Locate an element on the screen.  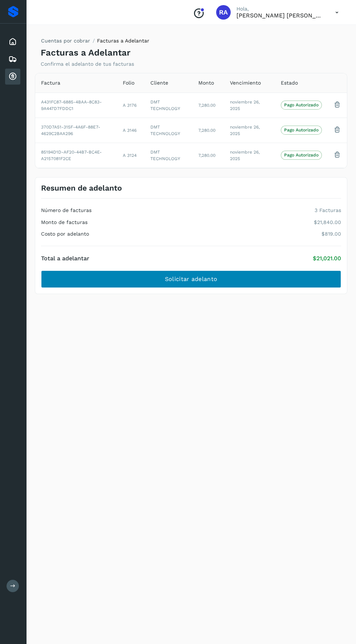
nav: breadcrumb is located at coordinates (95, 42).